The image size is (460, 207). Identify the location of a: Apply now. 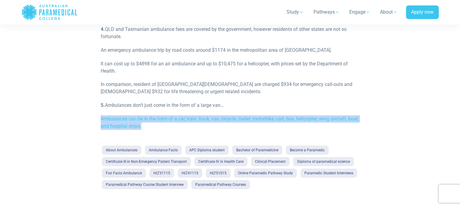
(422, 12).